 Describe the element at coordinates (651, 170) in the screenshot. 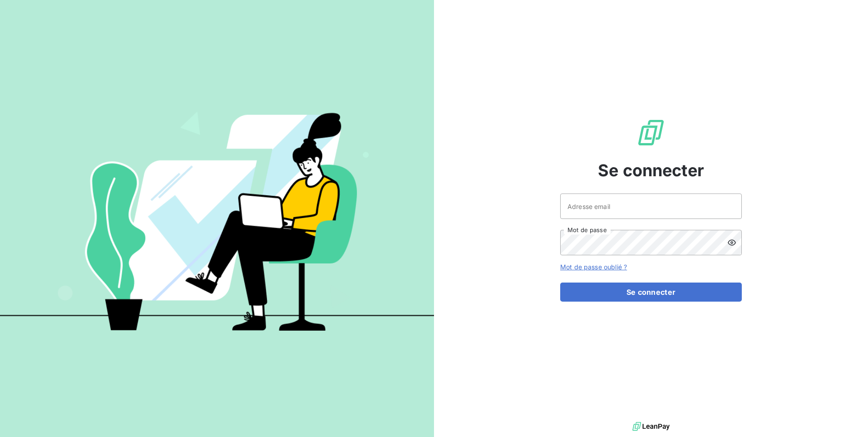

I see `span: Se connecter` at that location.